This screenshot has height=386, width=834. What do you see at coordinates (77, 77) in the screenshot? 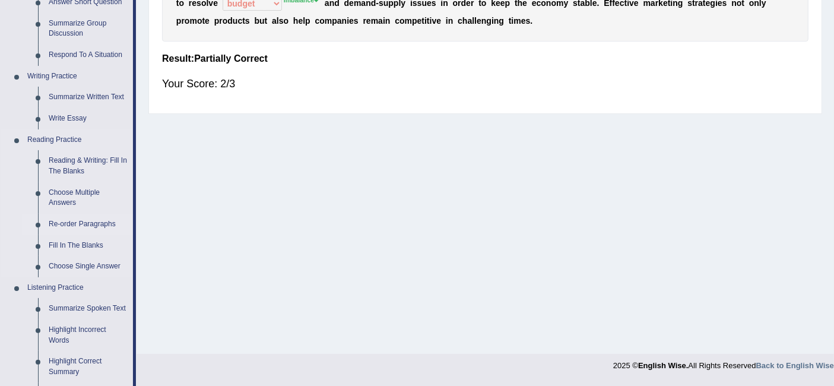
I see `a: Writing Practice` at bounding box center [77, 77].